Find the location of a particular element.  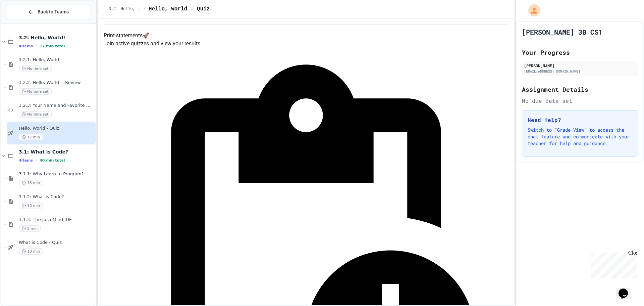

p: Switch to "Grade View" to access the chat feature and communicate with your teacher for help and ... is located at coordinates (580, 137).